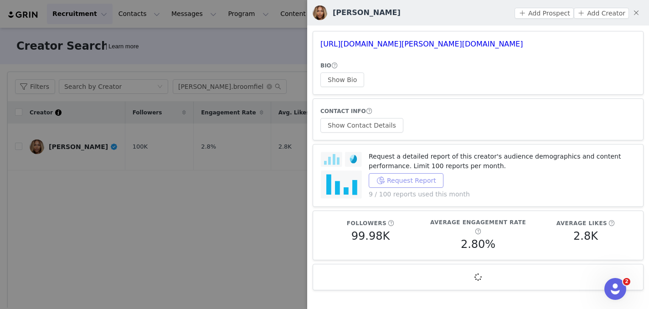 The height and width of the screenshot is (309, 649). What do you see at coordinates (326, 66) in the screenshot?
I see `span: BIO` at bounding box center [326, 66].